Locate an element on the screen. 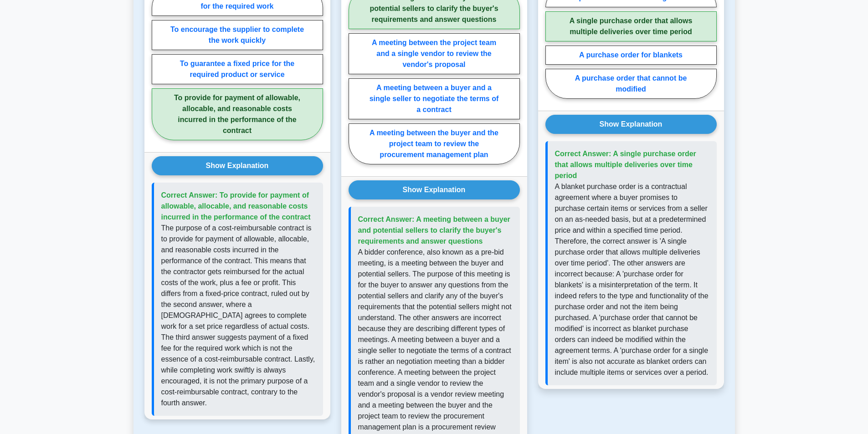  p: The purpose of a cost-reimbursable contract is to provide for payment of allowable, allocable, an... is located at coordinates (238, 316).